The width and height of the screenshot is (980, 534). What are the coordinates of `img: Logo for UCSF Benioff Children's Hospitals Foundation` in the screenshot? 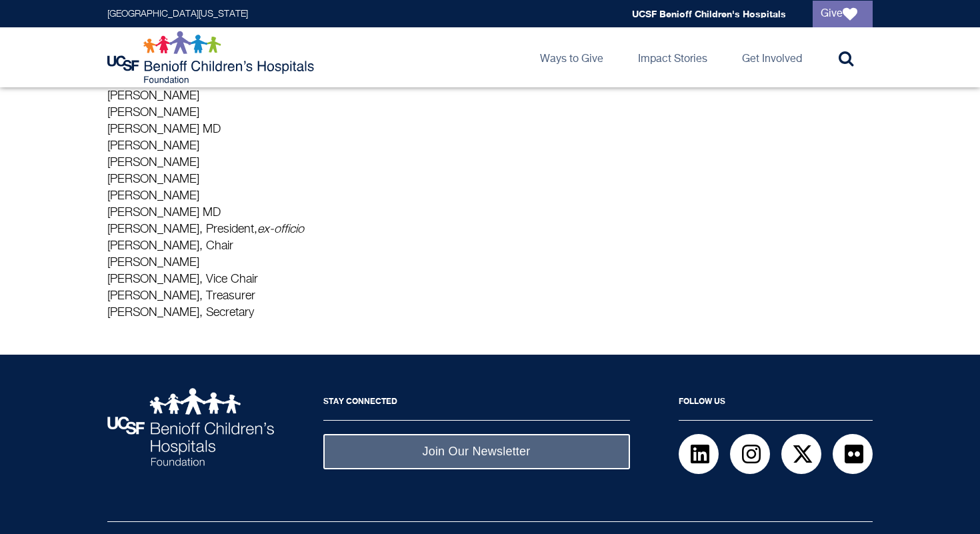 It's located at (212, 58).